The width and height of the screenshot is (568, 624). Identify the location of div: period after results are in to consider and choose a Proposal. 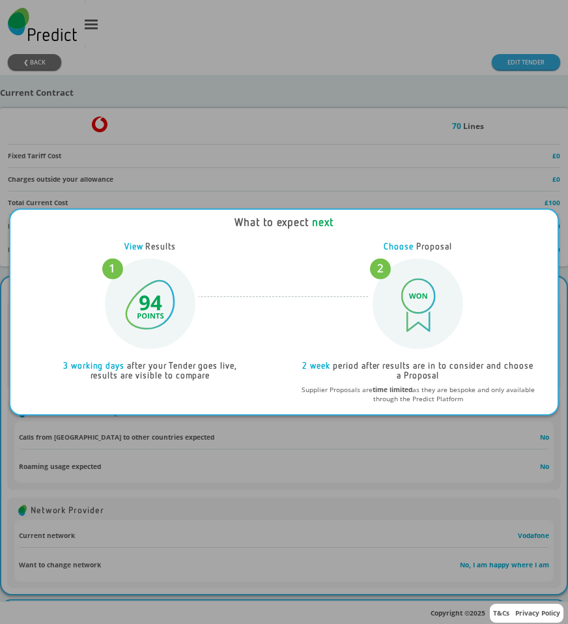
(418, 371).